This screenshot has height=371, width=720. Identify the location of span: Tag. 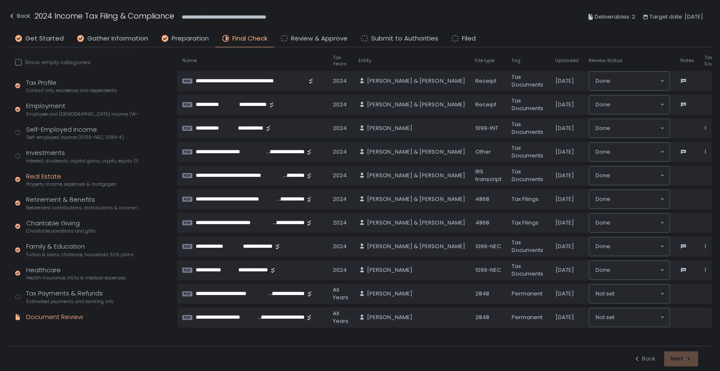
(516, 60).